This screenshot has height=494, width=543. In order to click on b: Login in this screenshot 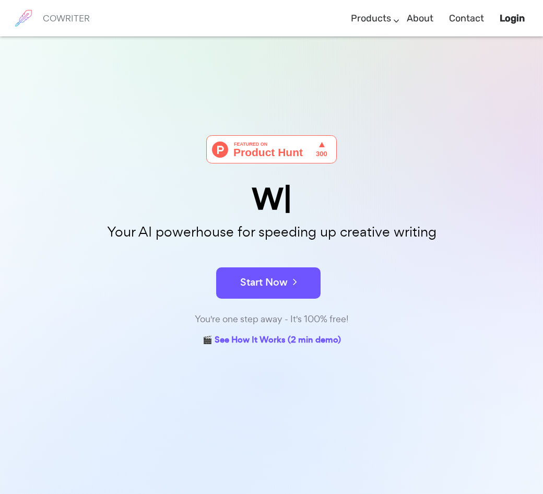, I will do `click(512, 18)`.